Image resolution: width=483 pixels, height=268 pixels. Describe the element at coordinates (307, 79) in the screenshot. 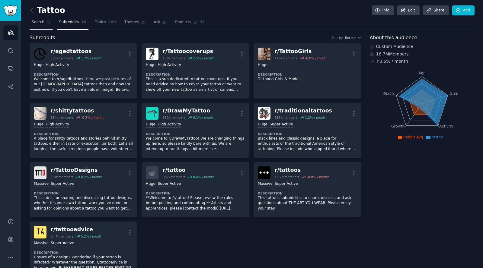

I see `p: Tattooed Girls & Models` at that location.